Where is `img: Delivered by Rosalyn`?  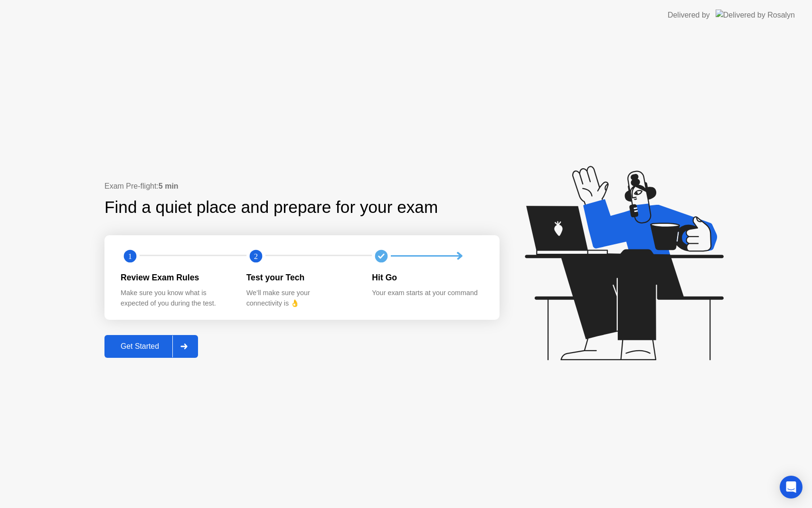
img: Delivered by Rosalyn is located at coordinates (756, 15).